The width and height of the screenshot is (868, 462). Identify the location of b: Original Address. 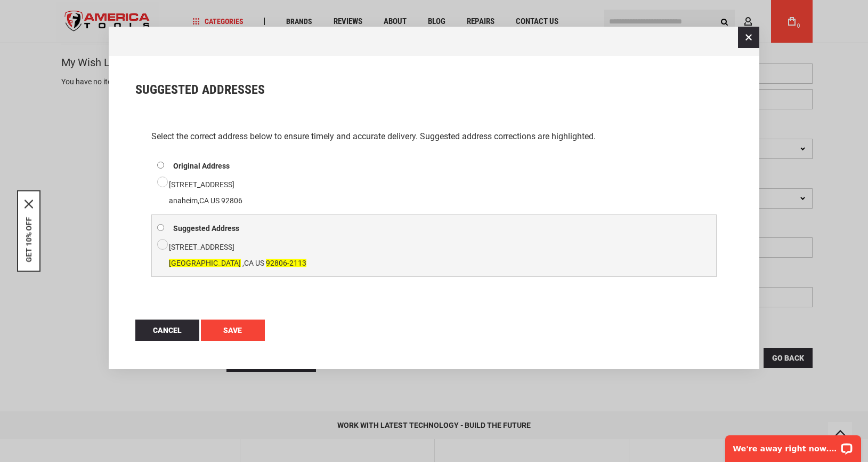
(201, 166).